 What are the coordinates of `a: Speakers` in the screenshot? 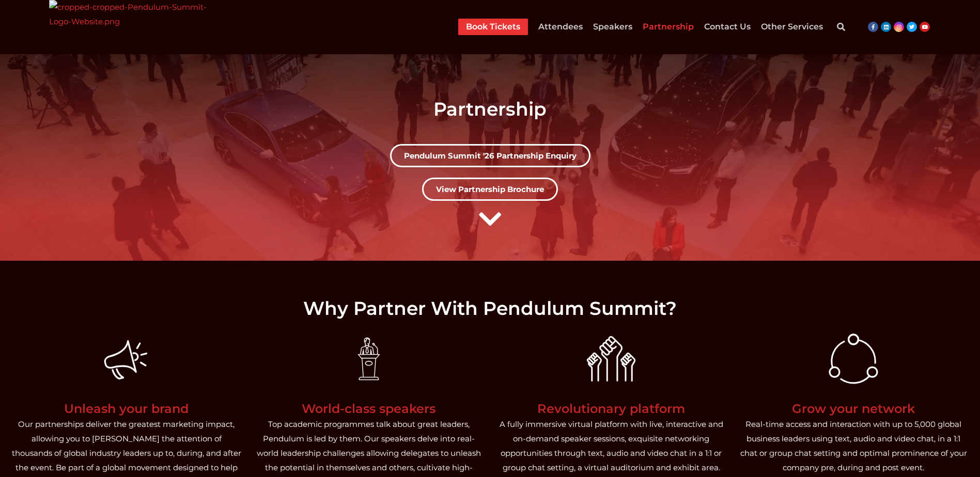 It's located at (612, 27).